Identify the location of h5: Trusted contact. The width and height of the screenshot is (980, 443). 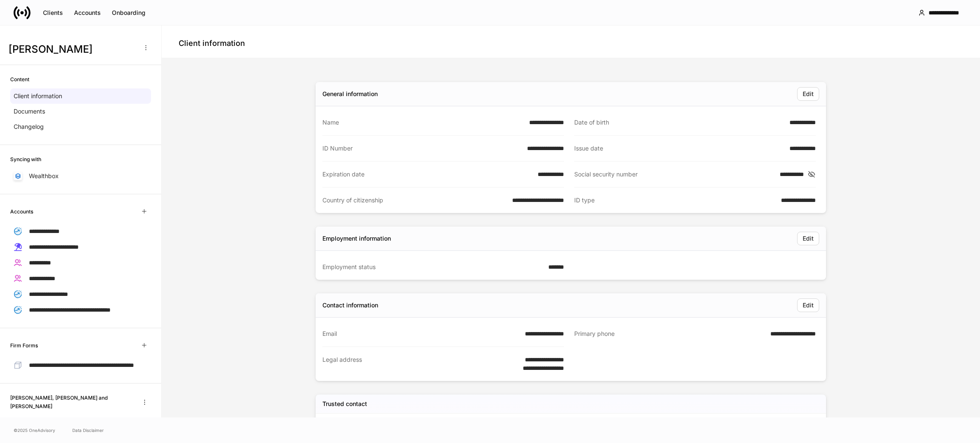
(345, 404).